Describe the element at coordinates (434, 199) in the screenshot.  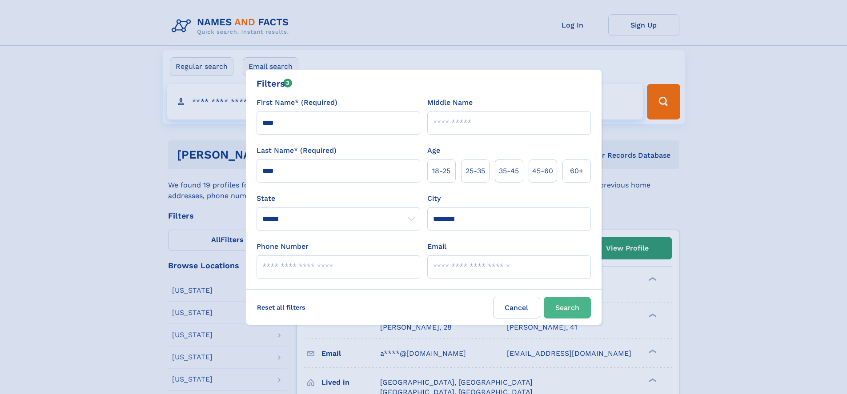
I see `label: City` at that location.